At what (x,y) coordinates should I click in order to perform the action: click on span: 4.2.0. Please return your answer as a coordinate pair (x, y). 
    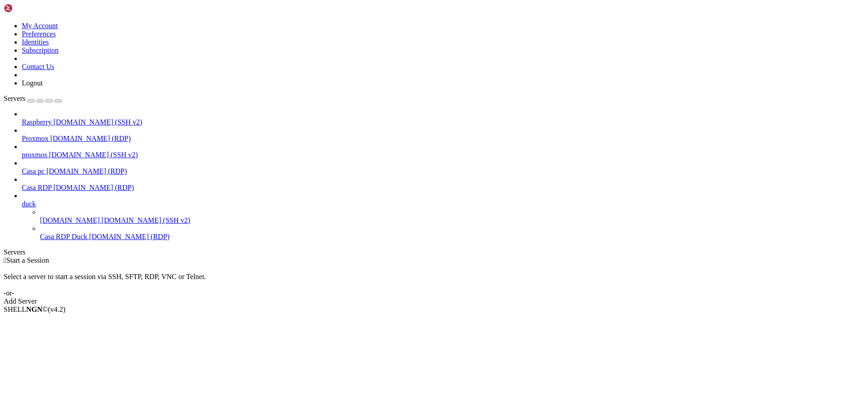
    Looking at the image, I should click on (56, 309).